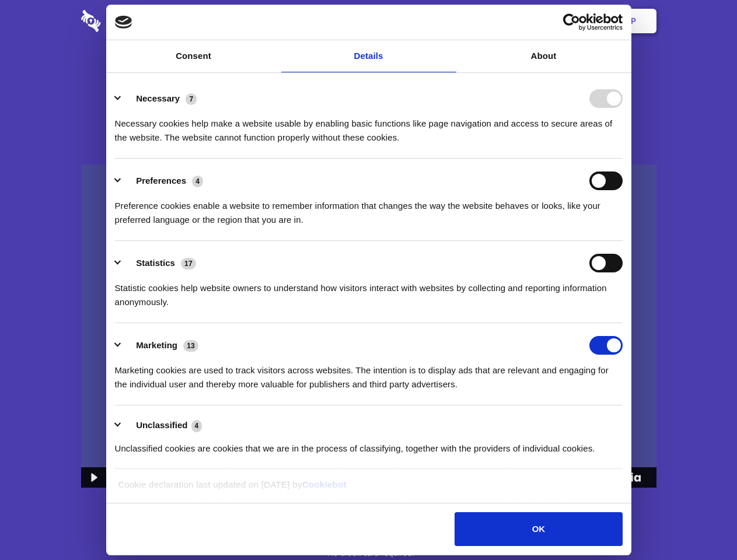 This screenshot has height=560, width=737. Describe the element at coordinates (554, 21) in the screenshot. I see `a: Login` at that location.